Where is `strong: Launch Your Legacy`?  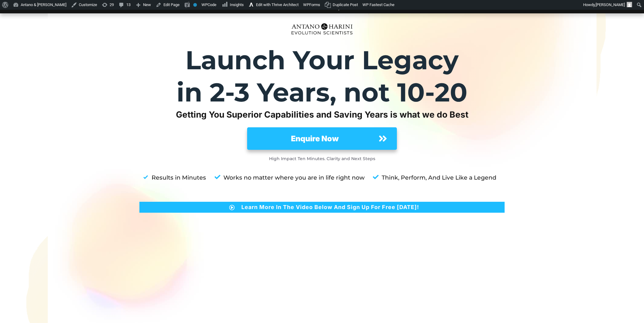 strong: Launch Your Legacy is located at coordinates (322, 59).